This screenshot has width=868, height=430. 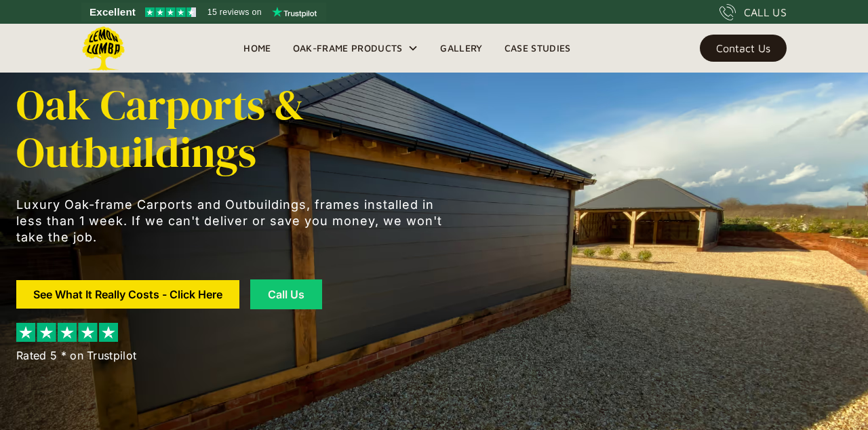 What do you see at coordinates (128, 294) in the screenshot?
I see `a: See What It Really Costs - Click Here` at bounding box center [128, 294].